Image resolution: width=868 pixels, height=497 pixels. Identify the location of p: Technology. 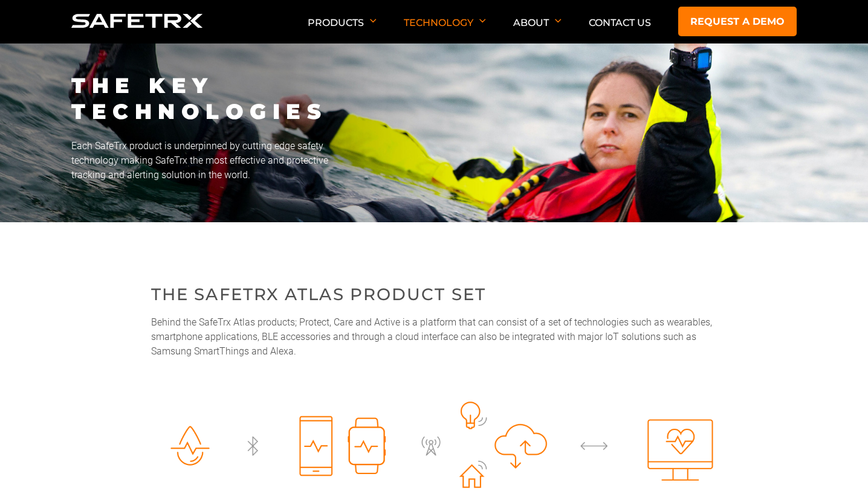
(445, 30).